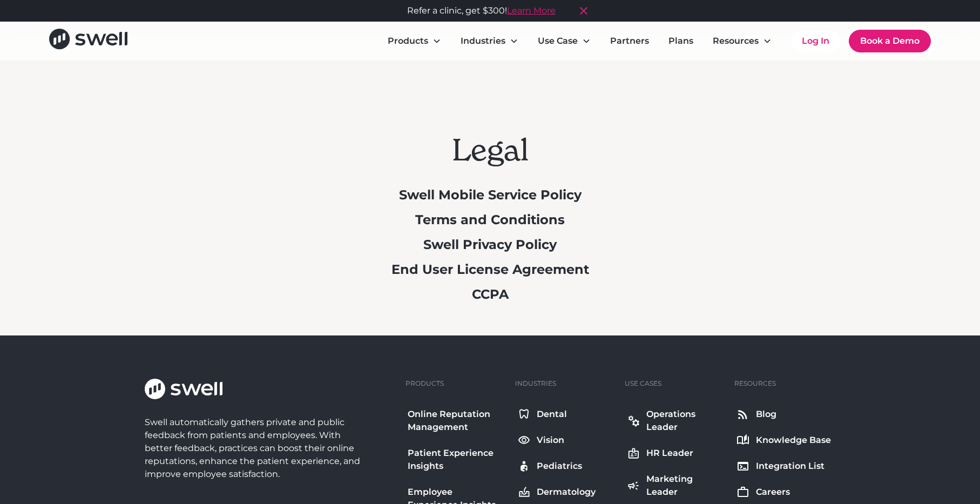 Image resolution: width=980 pixels, height=504 pixels. I want to click on div: Integration List, so click(790, 467).